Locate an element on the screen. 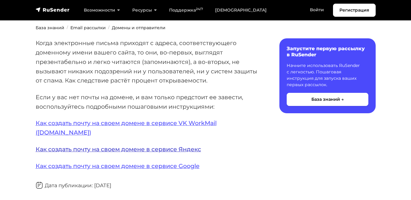 The image size is (411, 200). img: Дата публикации is located at coordinates (39, 185).